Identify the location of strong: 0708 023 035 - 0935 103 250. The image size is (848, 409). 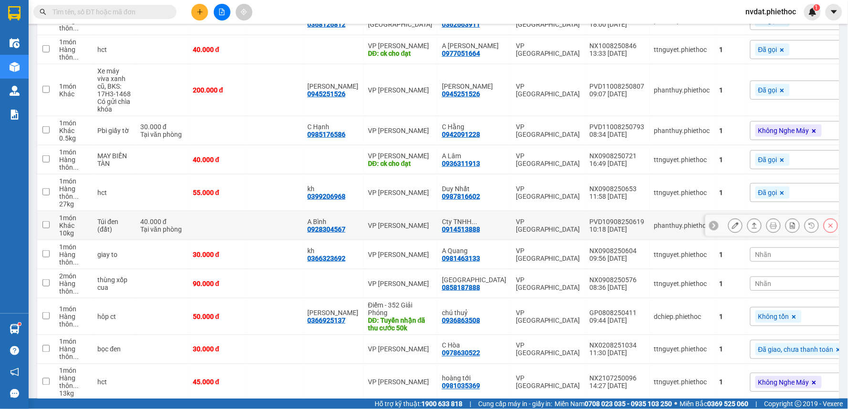
(629, 404).